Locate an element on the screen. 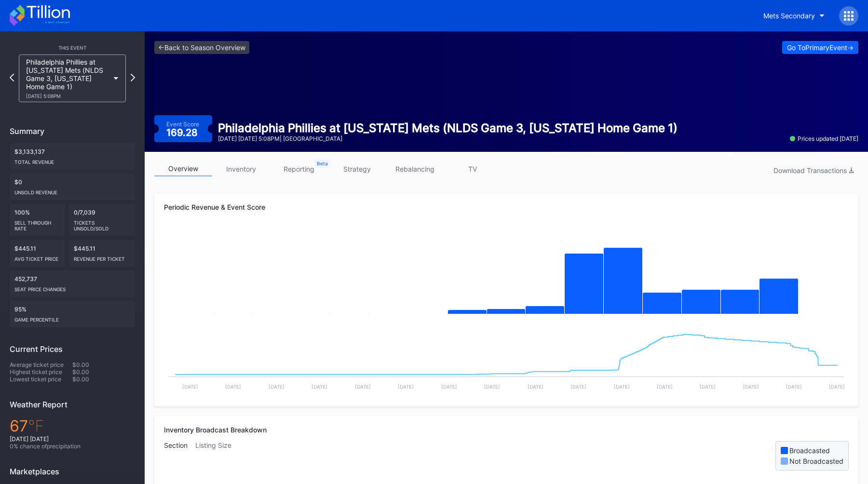  div: Game percentile is located at coordinates (72, 317).